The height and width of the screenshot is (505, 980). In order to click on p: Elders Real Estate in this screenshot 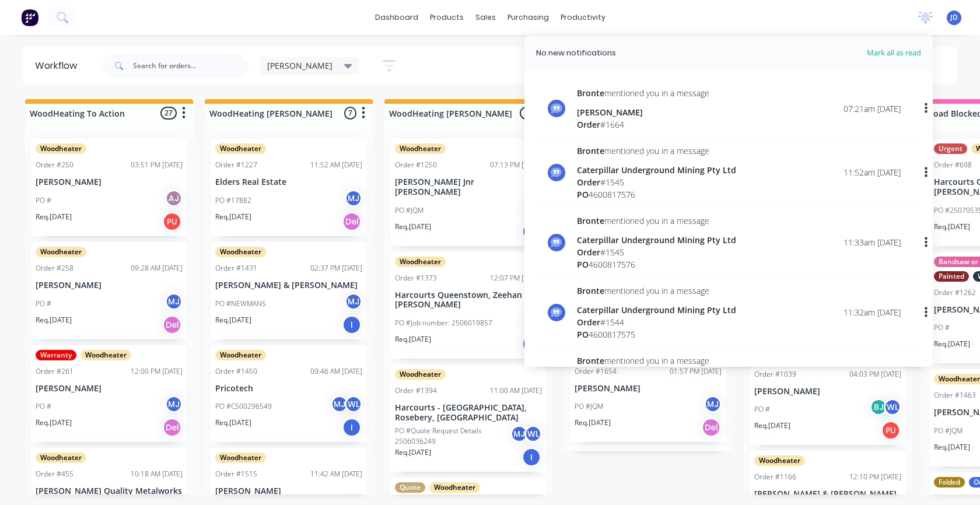, I will do `click(289, 182)`.